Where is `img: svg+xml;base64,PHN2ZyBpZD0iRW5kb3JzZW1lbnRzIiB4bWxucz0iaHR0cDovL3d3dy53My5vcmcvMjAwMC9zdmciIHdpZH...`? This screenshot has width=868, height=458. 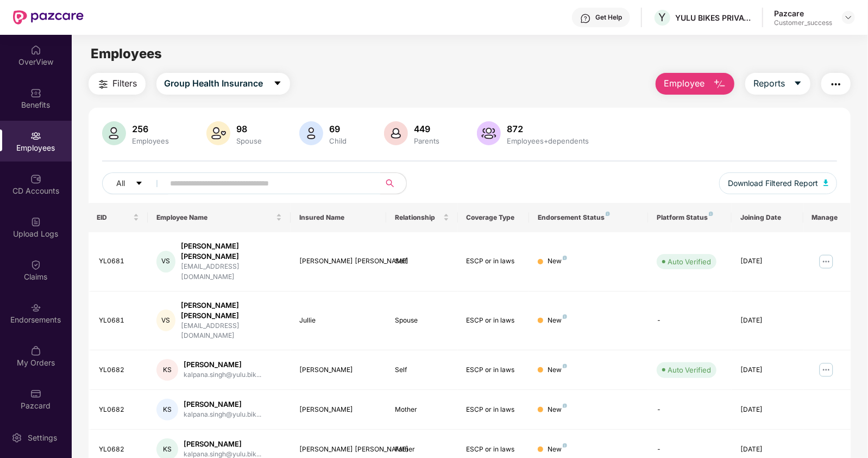 img: svg+xml;base64,PHN2ZyBpZD0iRW5kb3JzZW1lbnRzIiB4bWxucz0iaHR0cDovL3d3dy53My5vcmcvMjAwMC9zdmciIHdpZH... is located at coordinates (36, 308).